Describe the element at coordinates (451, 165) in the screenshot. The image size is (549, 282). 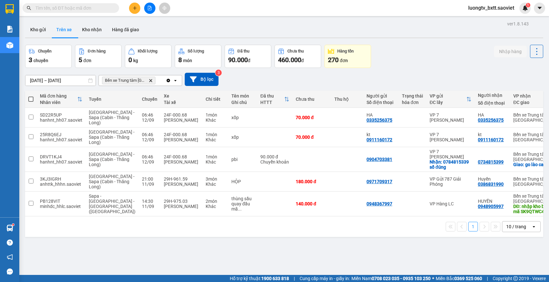
I see `div: Nhận: 0784815339 số đúng` at that location.